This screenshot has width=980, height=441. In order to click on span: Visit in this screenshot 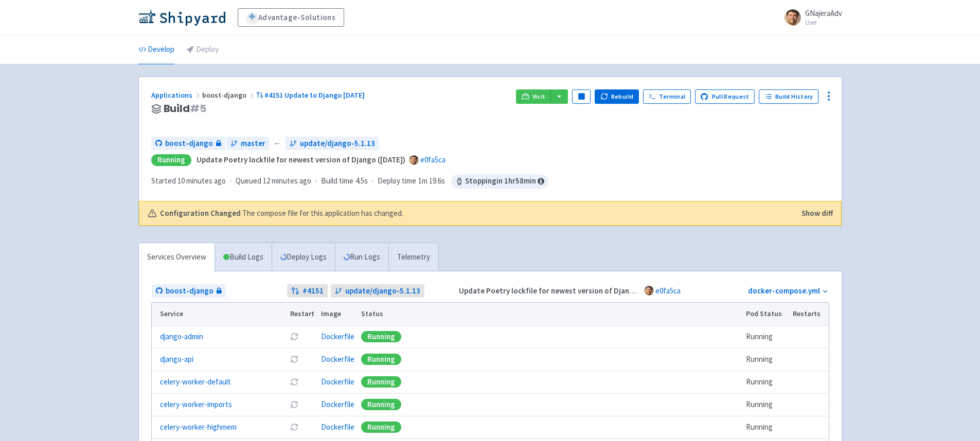, I will do `click(539, 96)`.